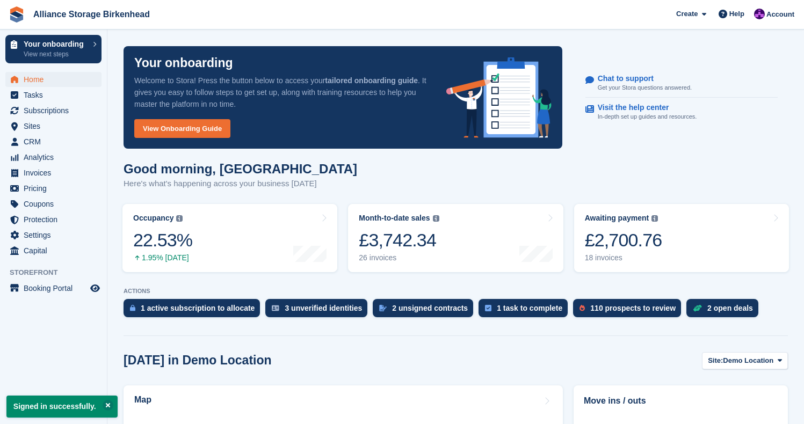  Describe the element at coordinates (617, 218) in the screenshot. I see `div: Awaiting payment` at that location.